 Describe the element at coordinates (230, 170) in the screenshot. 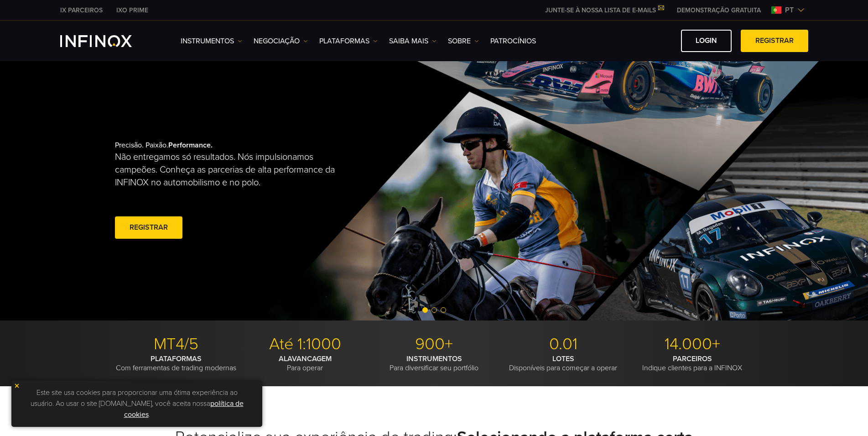

I see `p: Não entregamos só resultados. Nós impulsionamos campeões. Conheça as parcerias de alta performanc...` at that location.